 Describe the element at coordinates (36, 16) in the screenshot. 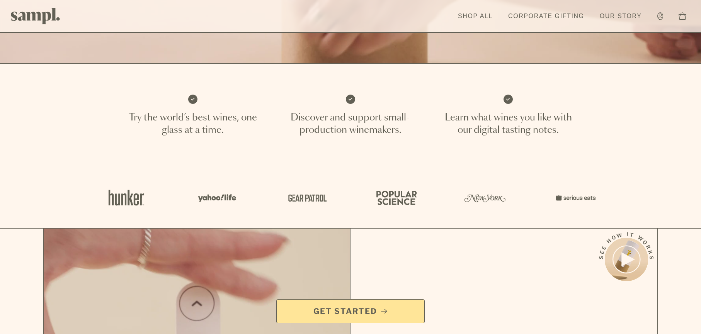

I see `img: Sampl logo` at that location.